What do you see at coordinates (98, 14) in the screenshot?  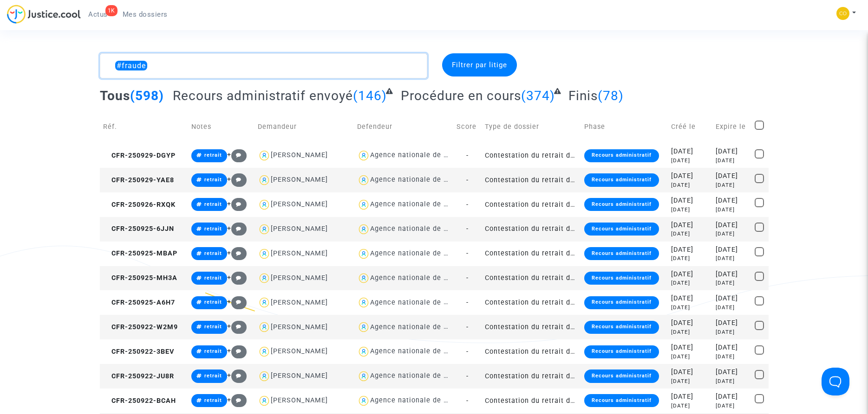 I see `span: Actus` at bounding box center [98, 14].